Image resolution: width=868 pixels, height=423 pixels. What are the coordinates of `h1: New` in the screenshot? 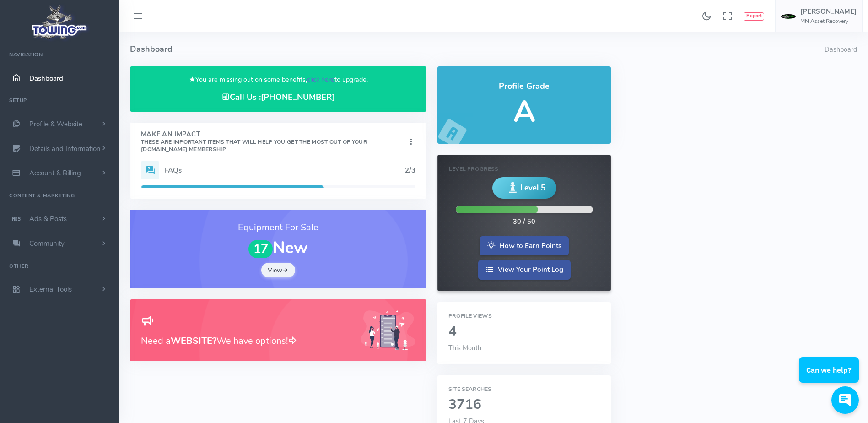 It's located at (278, 249).